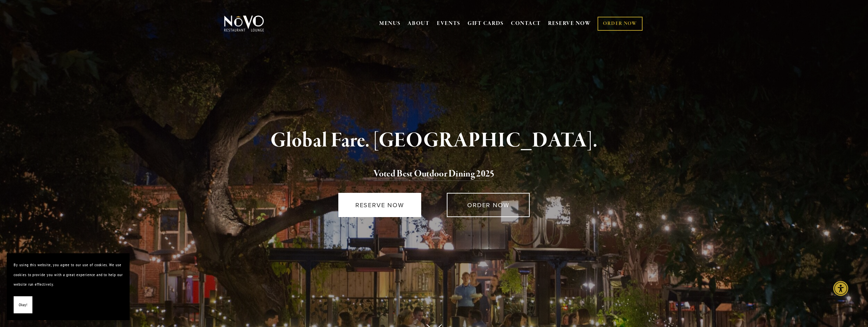 Image resolution: width=868 pixels, height=327 pixels. What do you see at coordinates (23, 305) in the screenshot?
I see `button: Okay!` at bounding box center [23, 305].